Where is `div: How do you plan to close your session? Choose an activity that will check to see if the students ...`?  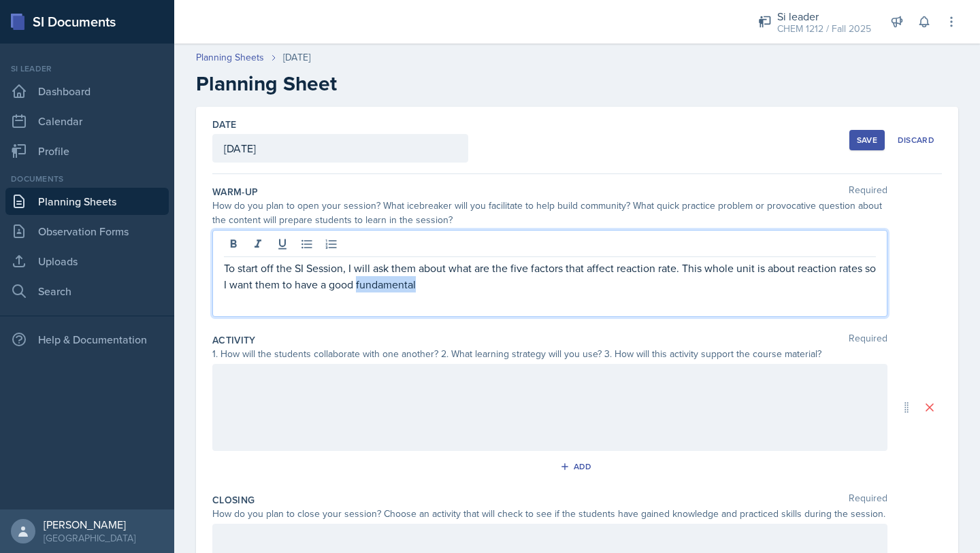 div: How do you plan to close your session? Choose an activity that will check to see if the students ... is located at coordinates (550, 514).